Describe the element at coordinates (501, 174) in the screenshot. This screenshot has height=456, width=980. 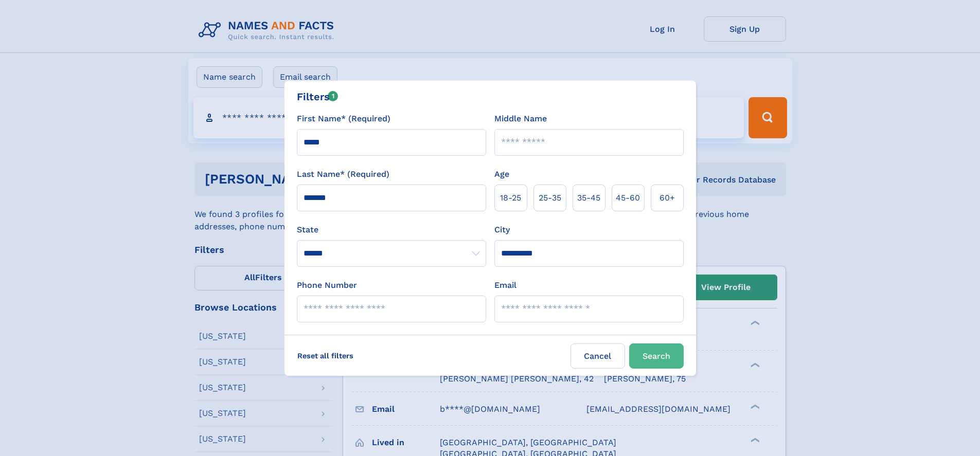
I see `label: Age` at that location.